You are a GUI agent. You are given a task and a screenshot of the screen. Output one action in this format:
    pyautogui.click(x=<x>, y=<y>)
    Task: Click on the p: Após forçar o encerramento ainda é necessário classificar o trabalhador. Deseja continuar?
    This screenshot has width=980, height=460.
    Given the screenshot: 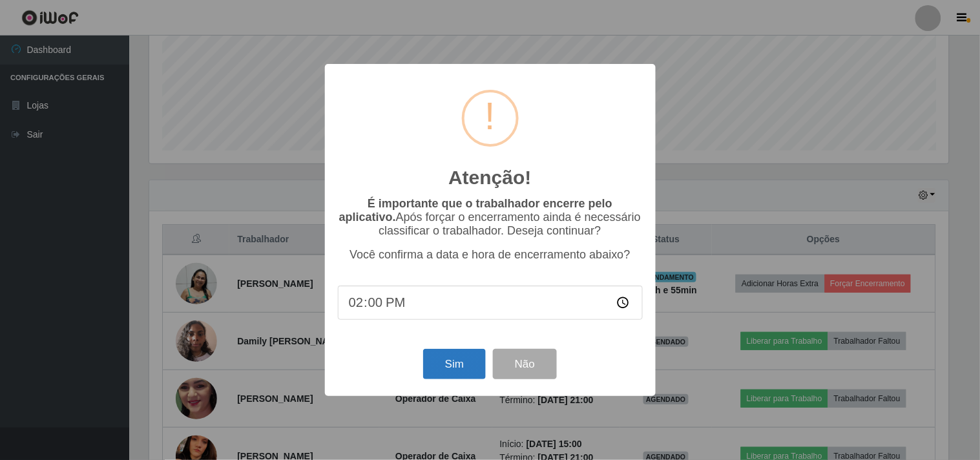 What is the action you would take?
    pyautogui.click(x=490, y=217)
    